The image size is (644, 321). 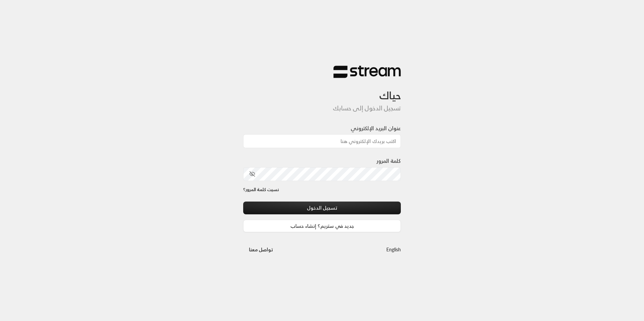 What do you see at coordinates (252, 174) in the screenshot?
I see `button: toggle password visibility` at bounding box center [252, 174].